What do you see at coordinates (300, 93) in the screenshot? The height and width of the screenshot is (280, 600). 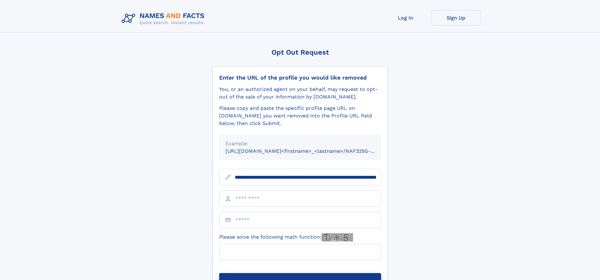 I see `div: You, or an authorized agent on your behalf, may request to opt-out of the sale of your informatio...` at bounding box center [300, 93].